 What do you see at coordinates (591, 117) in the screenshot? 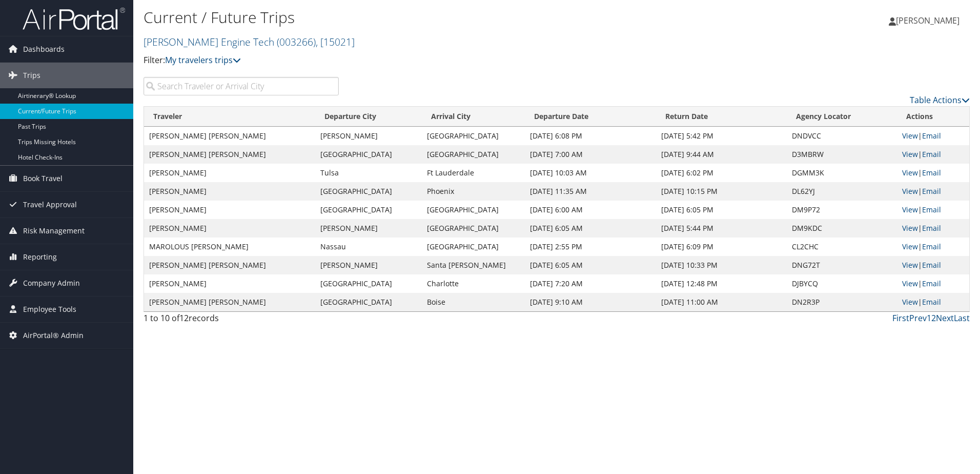
I see `th: Departure Date: activate to sort column descending` at bounding box center [591, 117].